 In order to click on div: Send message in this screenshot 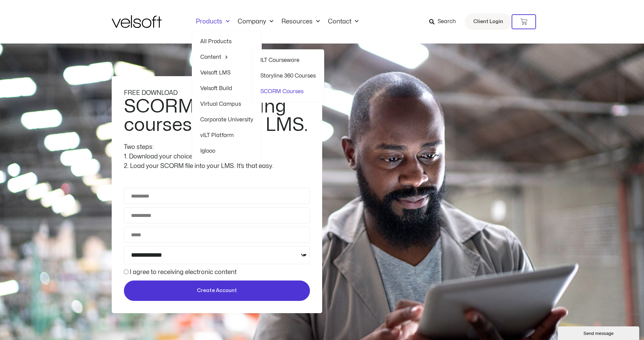, I will do `click(41, 8)`.